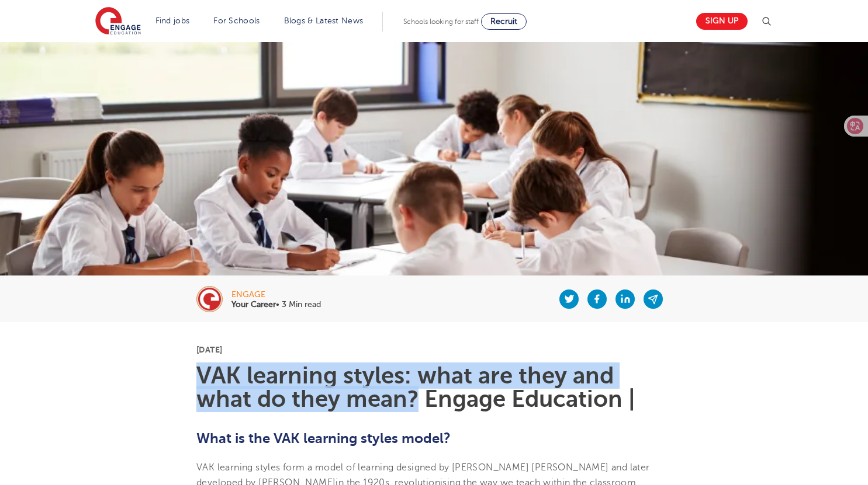 Image resolution: width=868 pixels, height=485 pixels. Describe the element at coordinates (118, 22) in the screenshot. I see `img: Engage Education` at that location.